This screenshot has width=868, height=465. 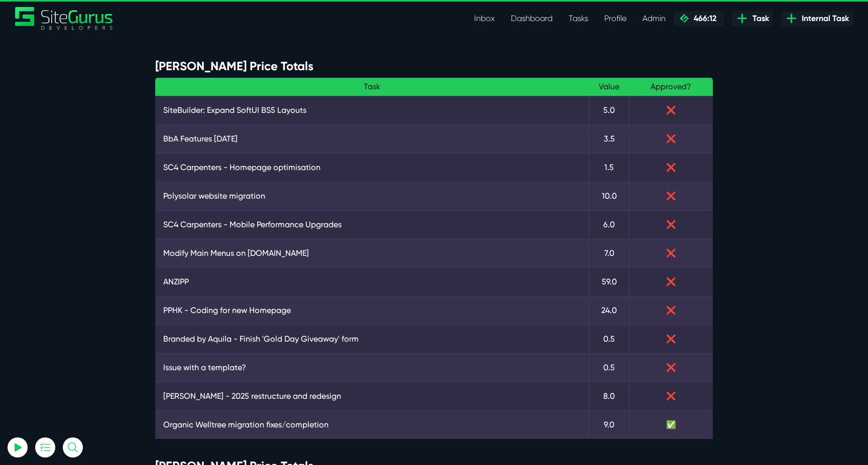 I want to click on span: 466:12, so click(x=703, y=18).